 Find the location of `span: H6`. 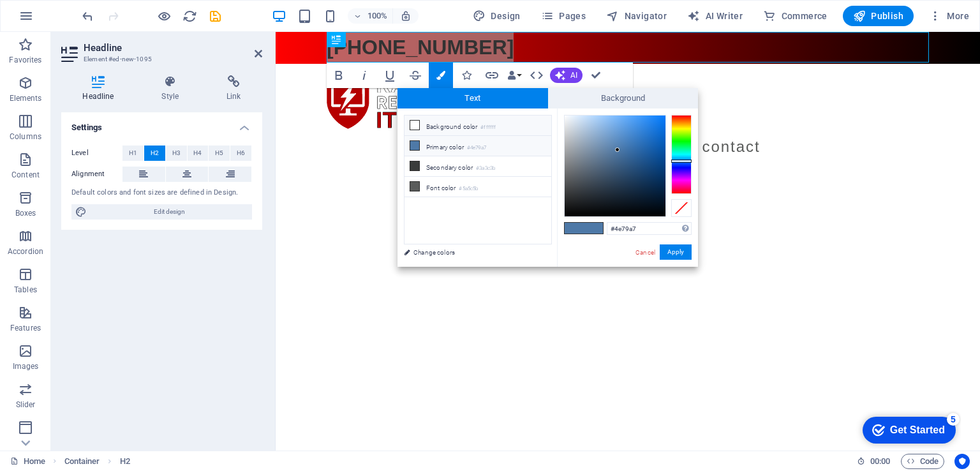

span: H6 is located at coordinates (240, 153).